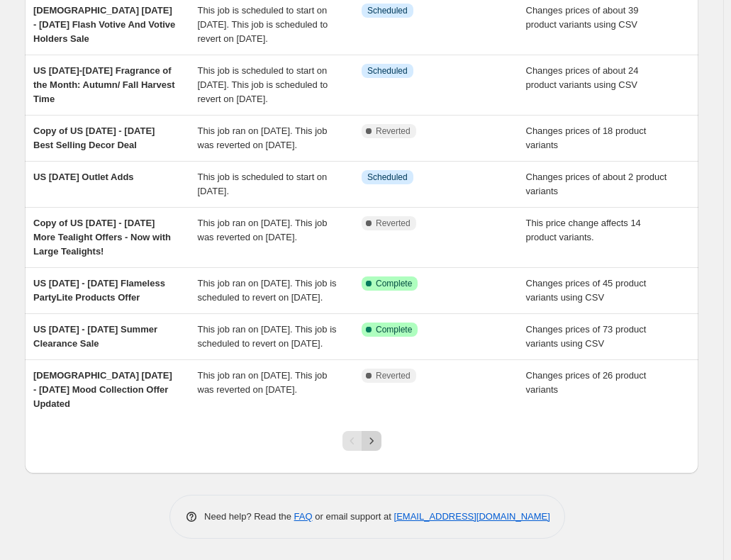 This screenshot has width=731, height=560. Describe the element at coordinates (249, 516) in the screenshot. I see `span: Need help? Read the` at that location.